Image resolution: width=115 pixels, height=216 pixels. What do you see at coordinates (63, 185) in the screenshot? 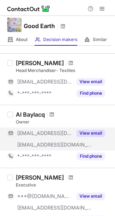
I see `div: Executive` at bounding box center [63, 185].